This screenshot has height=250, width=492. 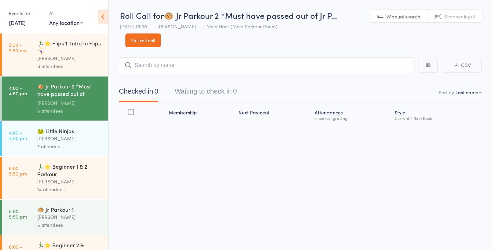 What do you see at coordinates (352, 118) in the screenshot?
I see `div: since last grading` at bounding box center [352, 118].